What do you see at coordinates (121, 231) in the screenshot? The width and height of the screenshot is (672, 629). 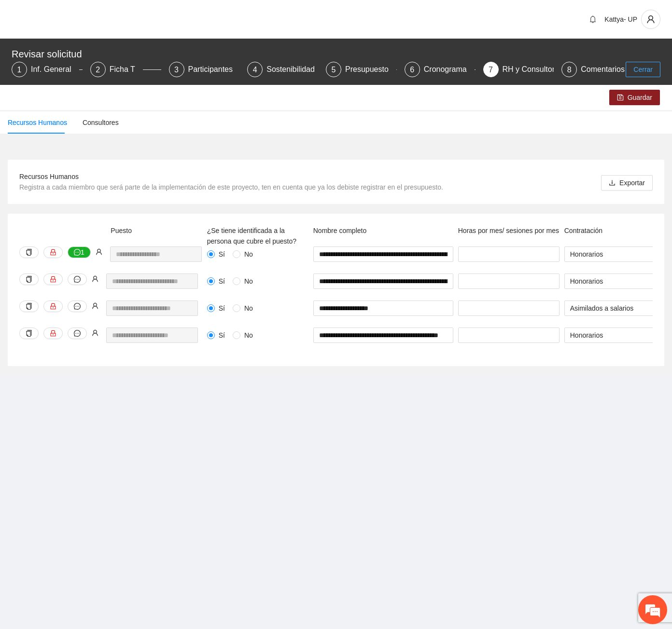 I see `span: Puesto` at bounding box center [121, 231].